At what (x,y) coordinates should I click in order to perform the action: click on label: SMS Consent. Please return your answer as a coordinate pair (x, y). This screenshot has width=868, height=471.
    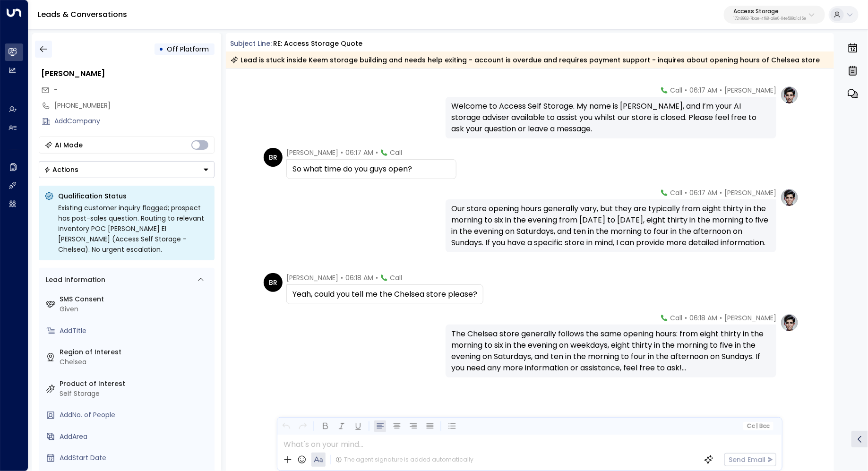
    Looking at the image, I should click on (135, 299).